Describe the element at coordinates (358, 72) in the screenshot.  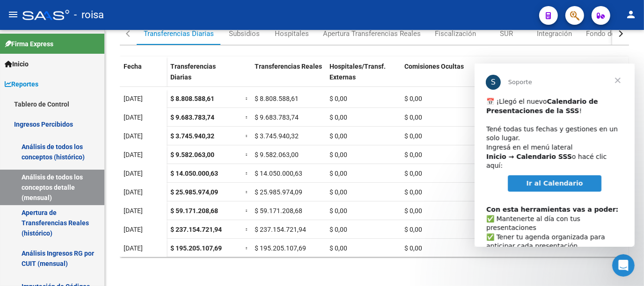
I see `span: Hospitales/Transf. Externas` at that location.